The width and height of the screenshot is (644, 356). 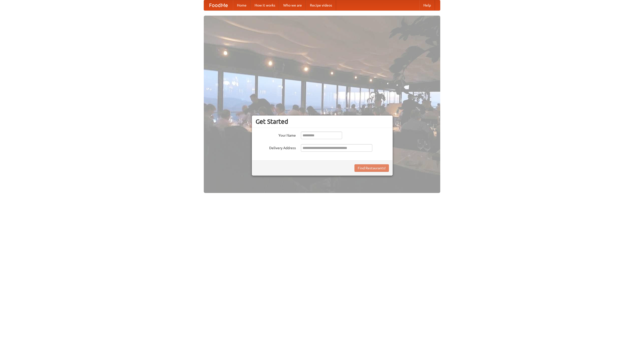 What do you see at coordinates (322, 121) in the screenshot?
I see `h3: Get Started` at bounding box center [322, 121].